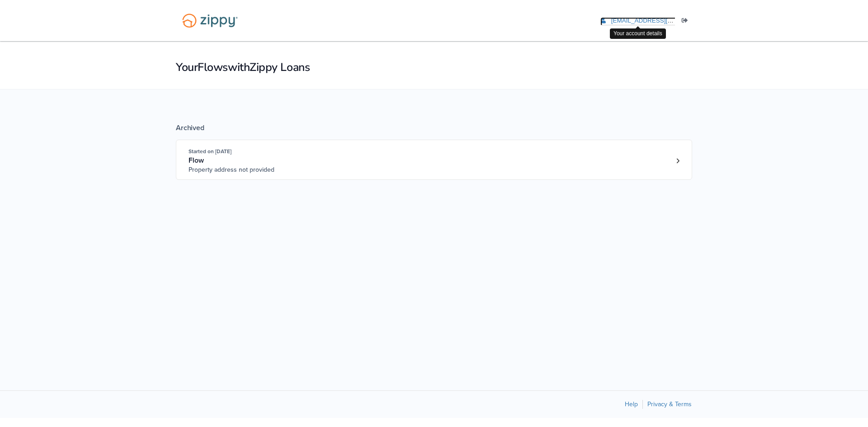 The width and height of the screenshot is (868, 427). Describe the element at coordinates (658, 22) in the screenshot. I see `a: edit profile` at that location.